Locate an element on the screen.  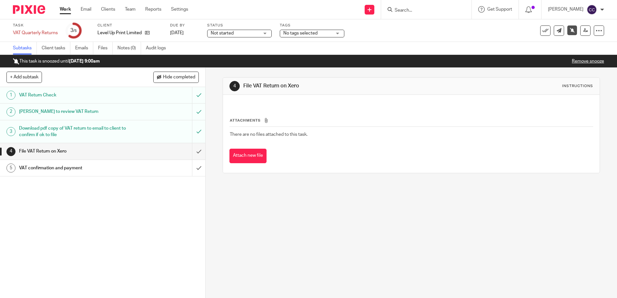
input: Search is located at coordinates (423, 11).